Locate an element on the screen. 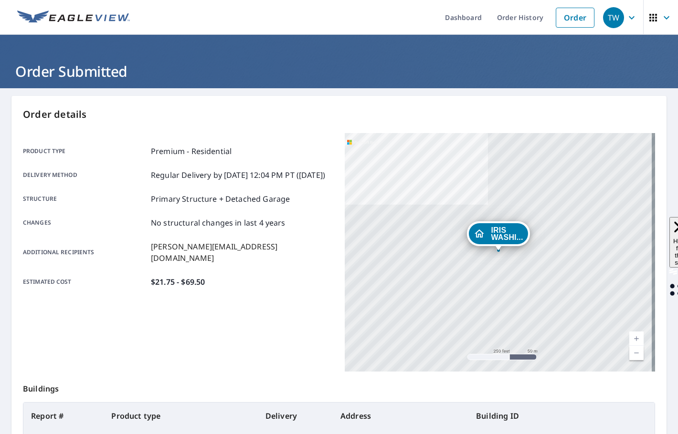 This screenshot has width=678, height=434. h1: Order Submitted is located at coordinates (339, 71).